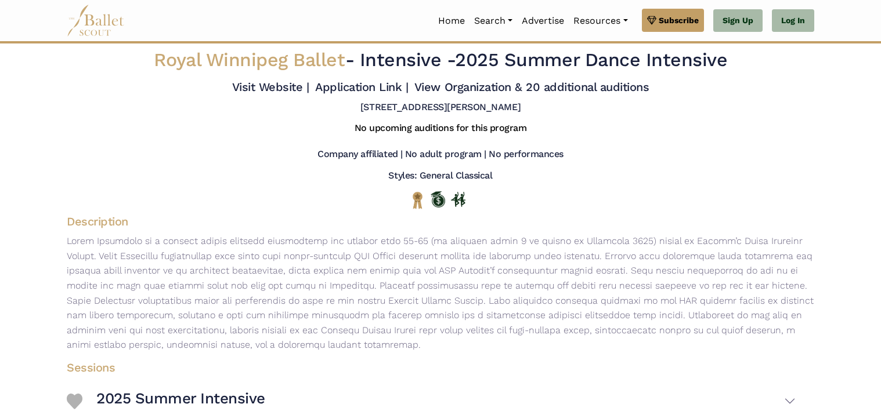  What do you see at coordinates (458, 200) in the screenshot?
I see `img: In Person` at bounding box center [458, 200].